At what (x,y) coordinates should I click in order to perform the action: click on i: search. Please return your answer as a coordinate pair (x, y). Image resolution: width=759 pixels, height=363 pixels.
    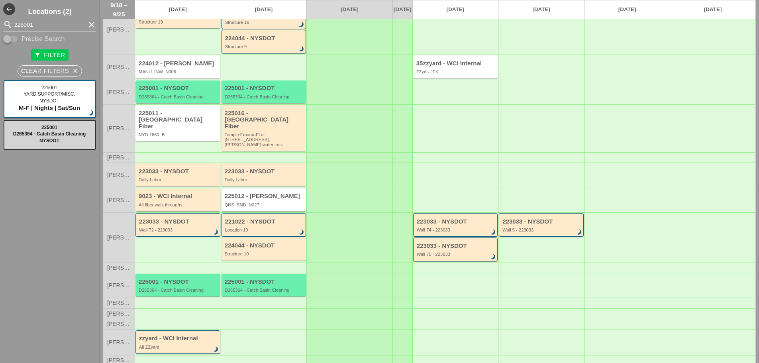
    Looking at the image, I should click on (8, 25).